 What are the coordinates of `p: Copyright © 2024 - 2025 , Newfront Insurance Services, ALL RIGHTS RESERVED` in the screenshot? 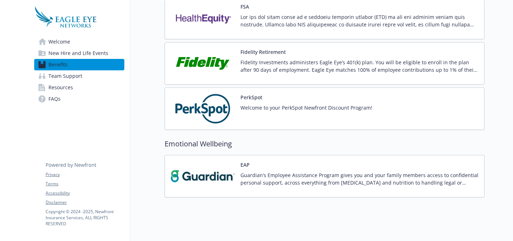 It's located at (85, 217).